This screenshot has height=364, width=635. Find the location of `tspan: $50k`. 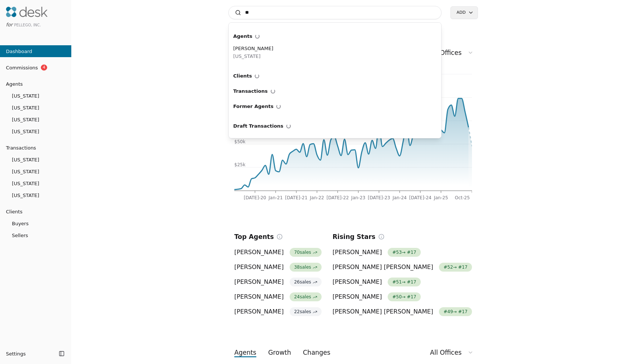

tspan: $50k is located at coordinates (240, 142).